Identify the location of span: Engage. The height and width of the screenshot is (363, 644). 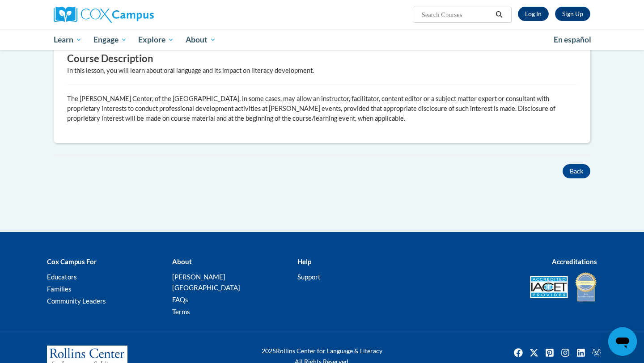
(110, 40).